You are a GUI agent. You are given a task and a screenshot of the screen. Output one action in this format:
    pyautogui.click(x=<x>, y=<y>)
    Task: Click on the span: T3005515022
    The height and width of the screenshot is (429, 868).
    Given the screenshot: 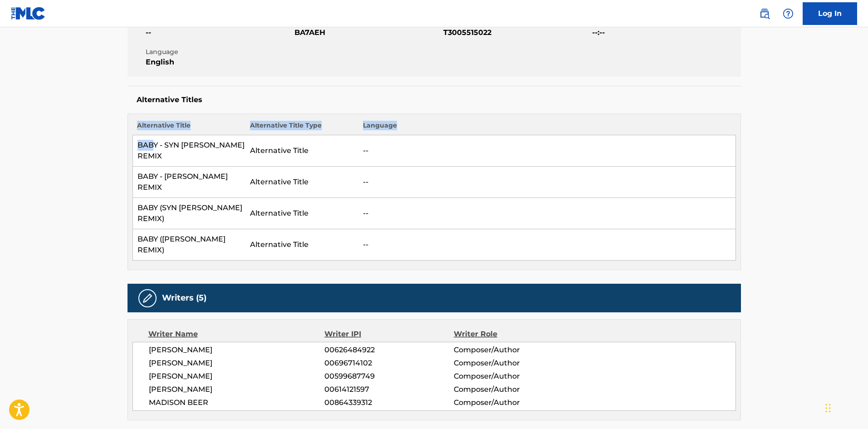 What is the action you would take?
    pyautogui.click(x=517, y=33)
    